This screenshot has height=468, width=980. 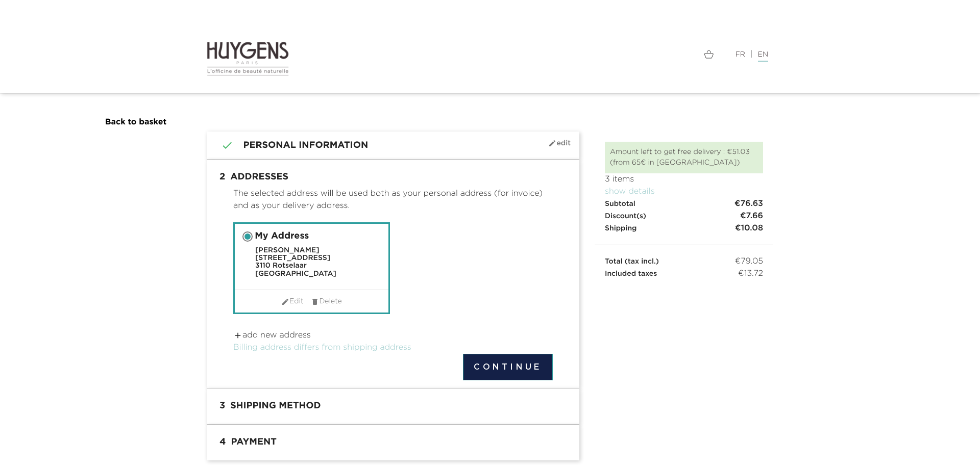 I want to click on span: Total (tax incl.), so click(x=632, y=262).